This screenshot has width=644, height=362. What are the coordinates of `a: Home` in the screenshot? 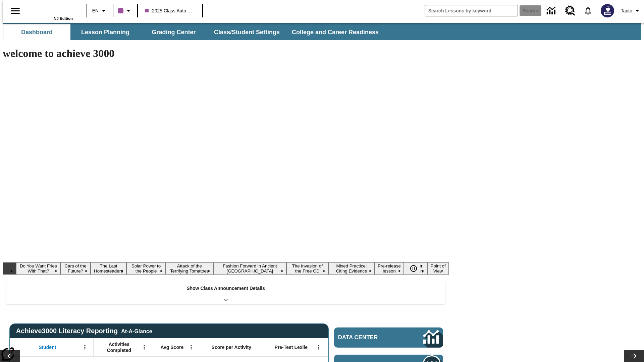 It's located at (51, 10).